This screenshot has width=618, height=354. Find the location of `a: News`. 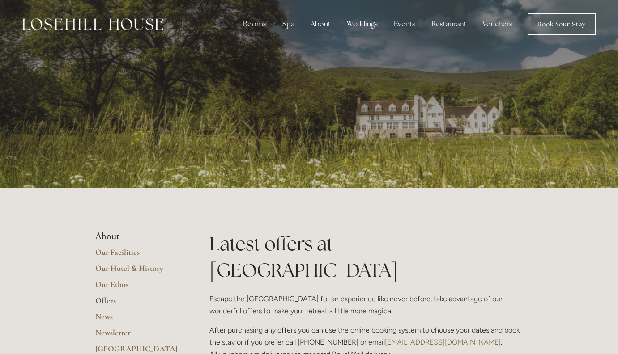

a: News is located at coordinates (138, 320).